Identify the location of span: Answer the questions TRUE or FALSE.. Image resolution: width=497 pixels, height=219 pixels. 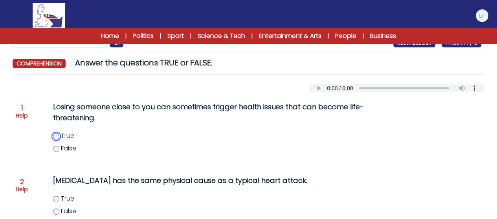
(143, 63).